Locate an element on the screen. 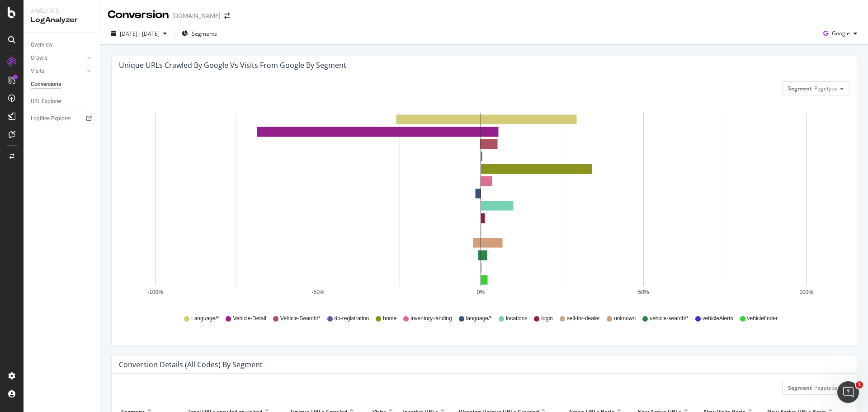 This screenshot has height=412, width=868. div: Conversions is located at coordinates (46, 84).